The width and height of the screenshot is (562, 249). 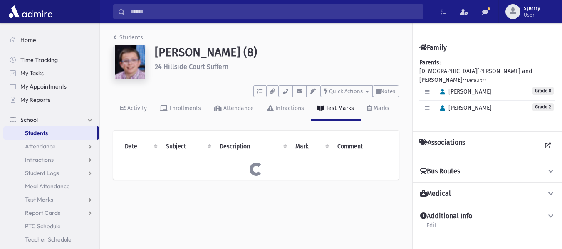 I want to click on a: My Appointments, so click(x=51, y=86).